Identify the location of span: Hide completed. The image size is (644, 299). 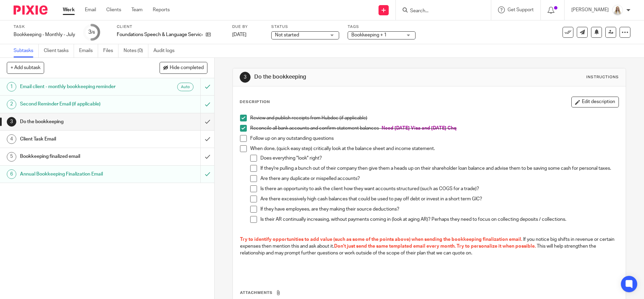
(187, 68).